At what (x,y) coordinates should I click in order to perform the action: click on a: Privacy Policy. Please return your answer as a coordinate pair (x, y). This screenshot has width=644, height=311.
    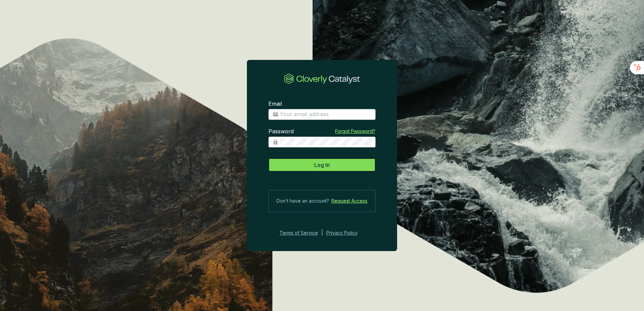
    Looking at the image, I should click on (347, 233).